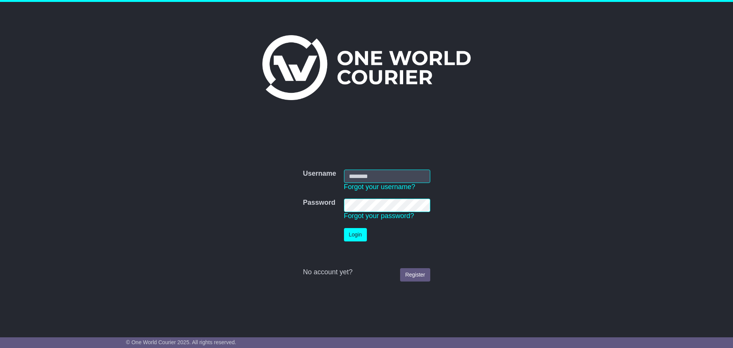  Describe the element at coordinates (319, 174) in the screenshot. I see `label: Username` at that location.